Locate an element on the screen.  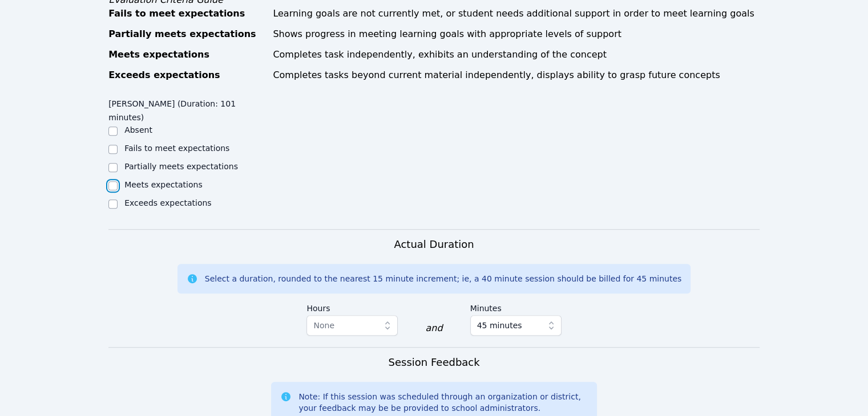
div: Completes tasks beyond current material independently, displays ability to grasp future concepts is located at coordinates (516, 75).